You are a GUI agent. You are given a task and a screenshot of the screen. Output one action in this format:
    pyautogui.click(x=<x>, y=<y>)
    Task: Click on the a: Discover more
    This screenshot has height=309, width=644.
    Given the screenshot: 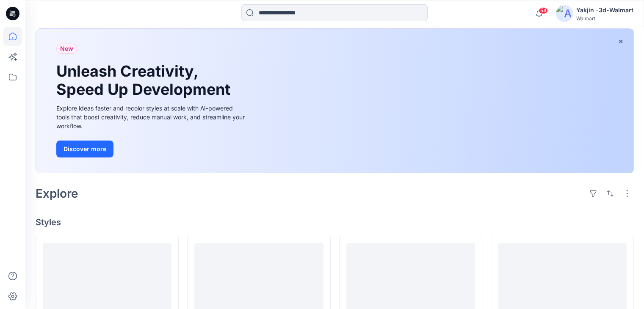 What is the action you would take?
    pyautogui.click(x=152, y=149)
    